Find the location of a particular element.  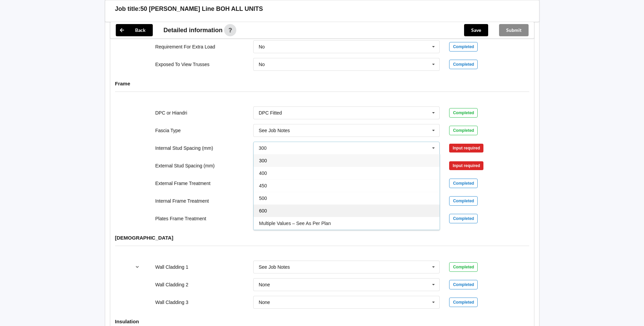

button: Save is located at coordinates (476, 30).